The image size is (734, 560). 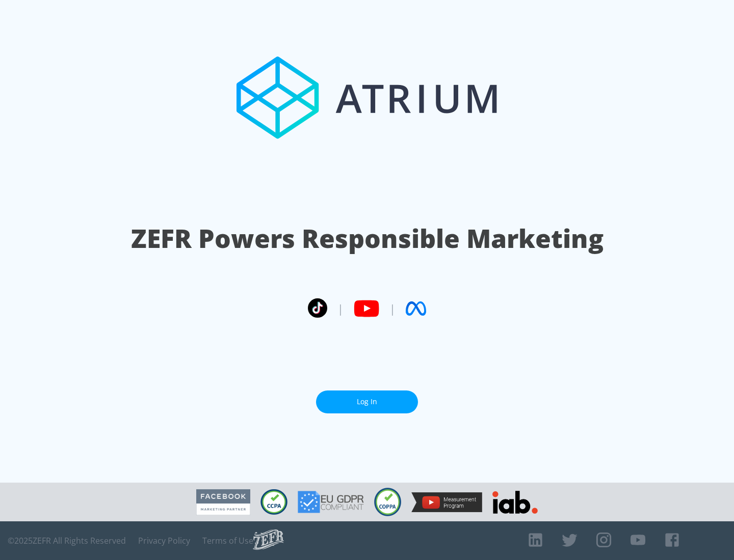 I want to click on h1: ZEFR Powers Responsible Marketing, so click(x=367, y=238).